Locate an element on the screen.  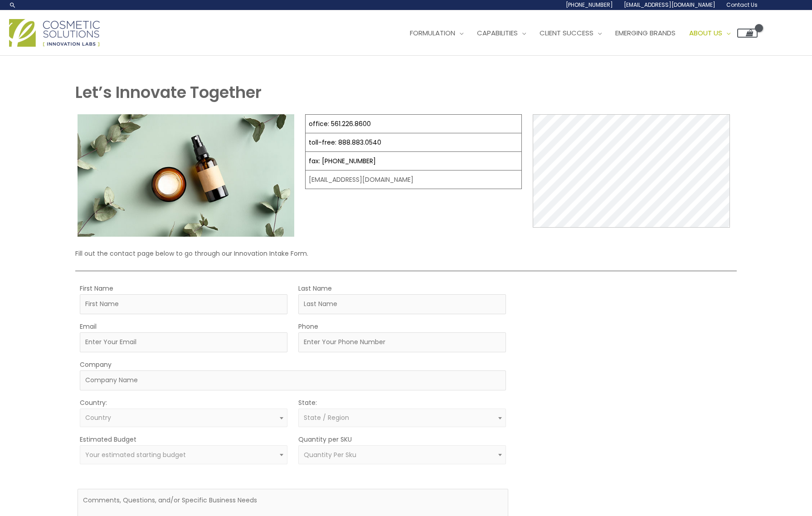
label: State: is located at coordinates (307, 402).